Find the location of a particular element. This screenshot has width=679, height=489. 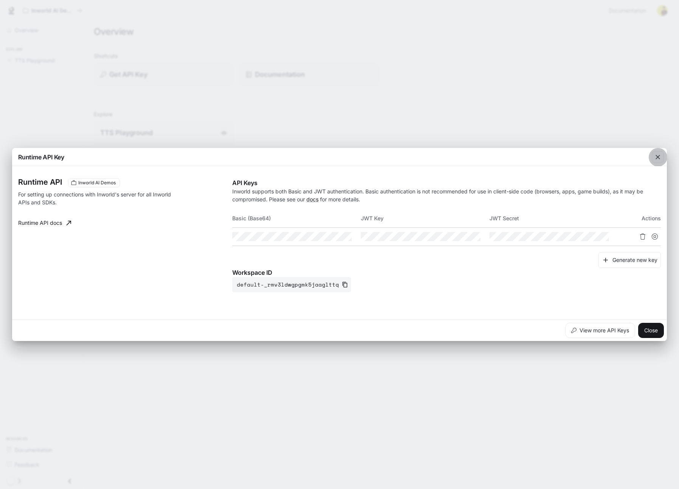

th: Basic (Base64) is located at coordinates (297, 218).